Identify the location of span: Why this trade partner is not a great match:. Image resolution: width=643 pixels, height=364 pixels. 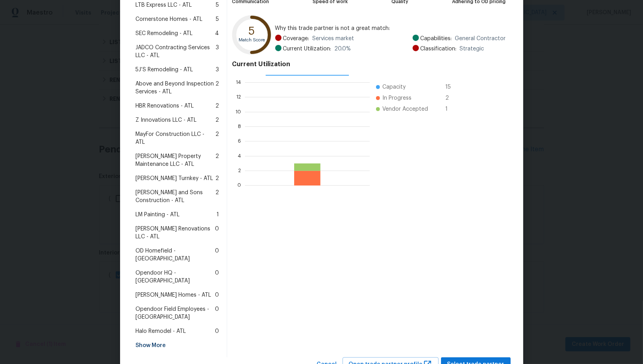
(390, 29).